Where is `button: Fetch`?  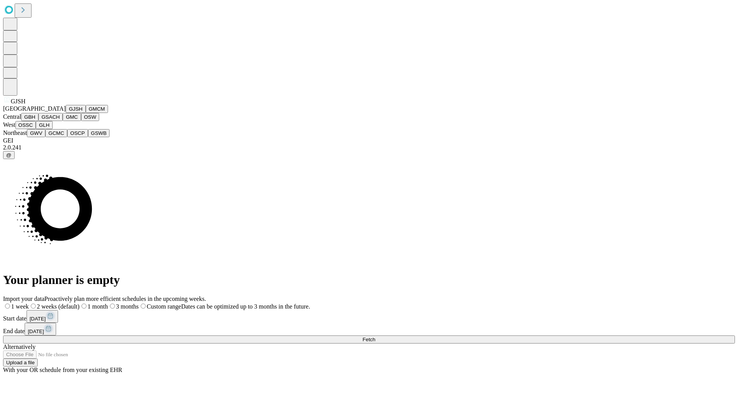 button: Fetch is located at coordinates (369, 339).